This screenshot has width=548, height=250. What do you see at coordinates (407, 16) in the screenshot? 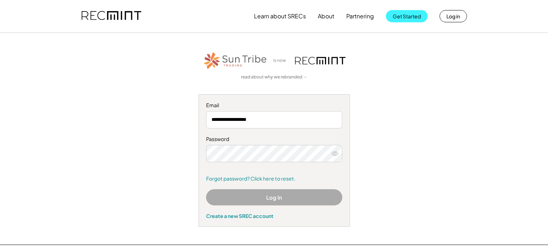
I see `button: Get Started` at bounding box center [407, 16].